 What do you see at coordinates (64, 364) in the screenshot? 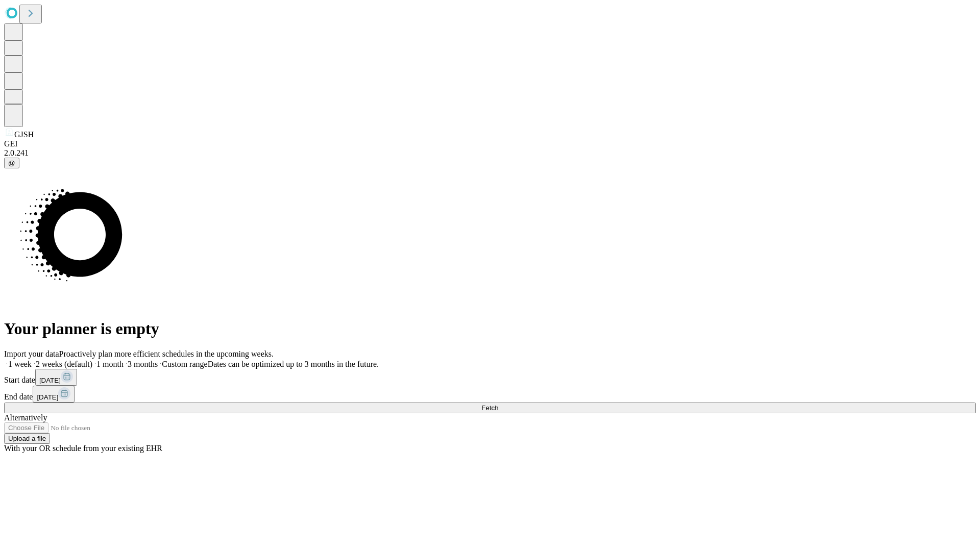
I see `span: 2 weeks (default)` at bounding box center [64, 364].